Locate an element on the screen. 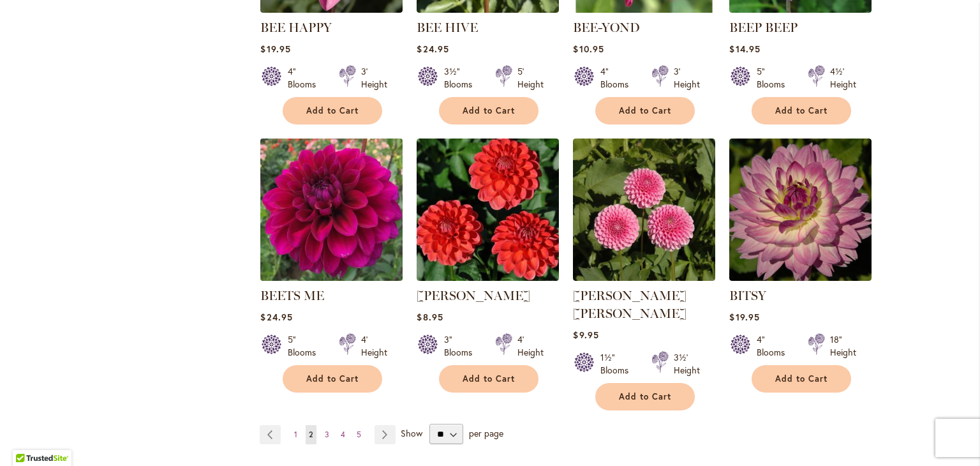  a: BETTY ANNE is located at coordinates (644, 277).